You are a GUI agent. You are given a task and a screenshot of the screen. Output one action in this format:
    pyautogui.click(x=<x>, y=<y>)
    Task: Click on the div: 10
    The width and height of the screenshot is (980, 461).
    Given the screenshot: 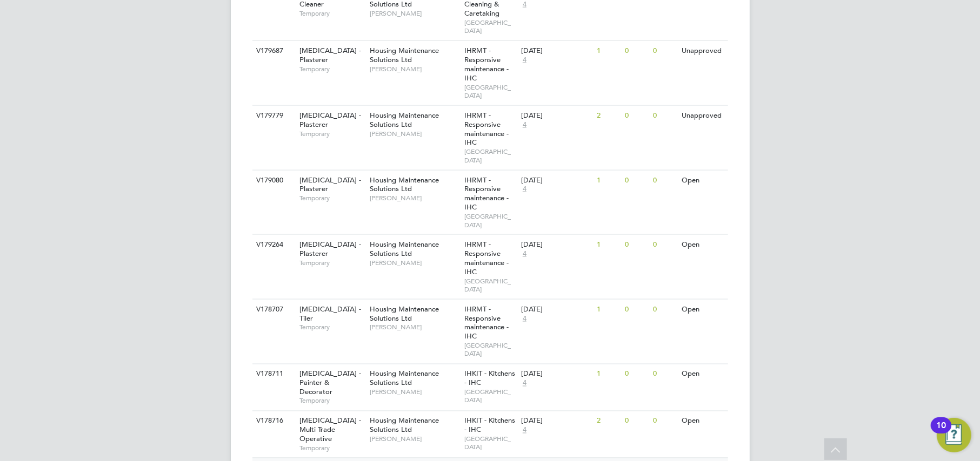 What is the action you would take?
    pyautogui.click(x=941, y=433)
    